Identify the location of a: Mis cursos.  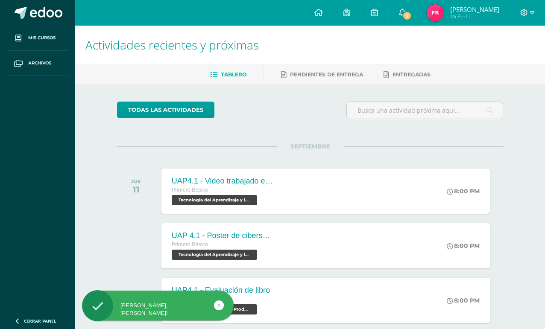
(38, 38).